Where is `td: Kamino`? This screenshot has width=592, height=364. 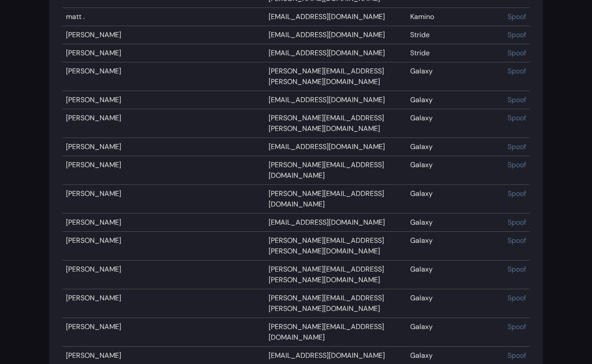 td: Kamino is located at coordinates (455, 17).